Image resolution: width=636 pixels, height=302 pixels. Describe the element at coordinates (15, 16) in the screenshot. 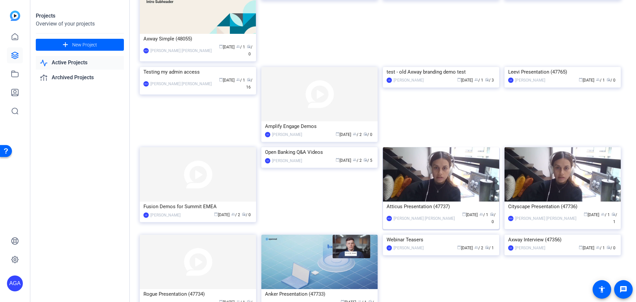

I see `img: blue-gradient.svg` at that location.